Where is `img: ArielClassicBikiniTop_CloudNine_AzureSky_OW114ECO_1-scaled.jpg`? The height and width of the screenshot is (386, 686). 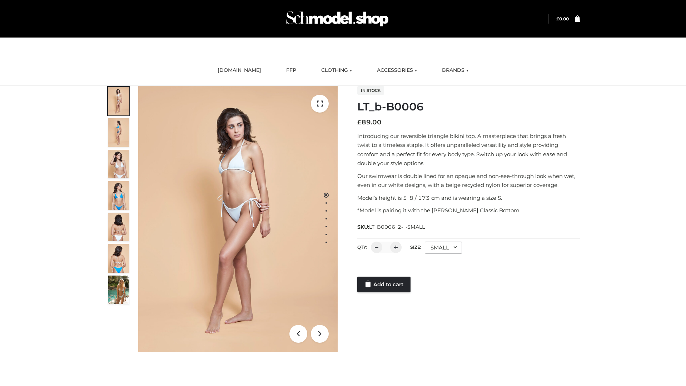 img: ArielClassicBikiniTop_CloudNine_AzureSky_OW114ECO_1-scaled.jpg is located at coordinates (119, 101).